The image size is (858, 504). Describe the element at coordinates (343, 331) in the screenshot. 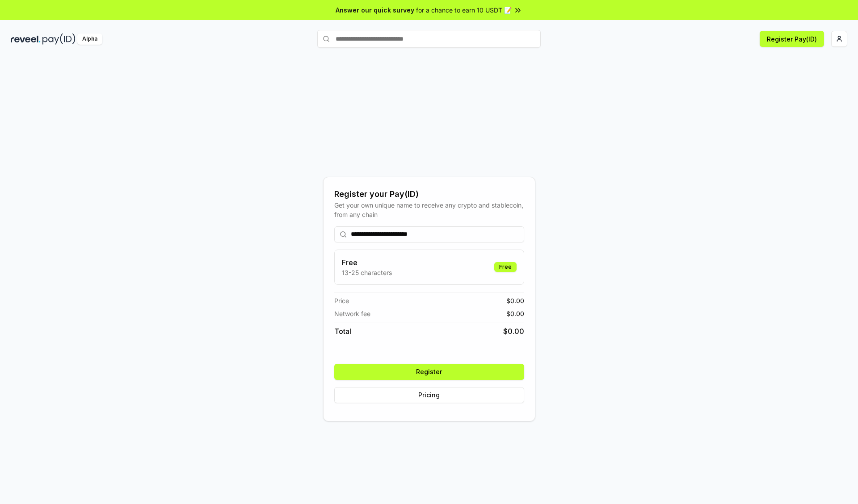

I see `span: Total` at that location.